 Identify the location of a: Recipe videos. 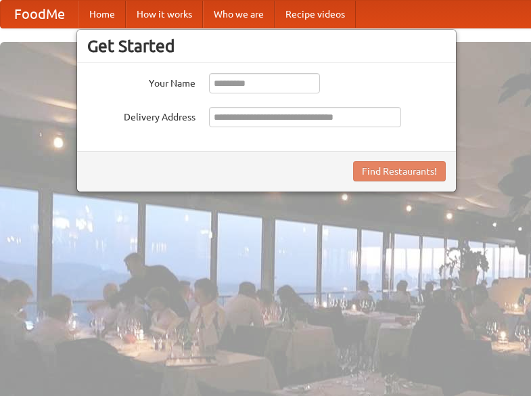
(315, 14).